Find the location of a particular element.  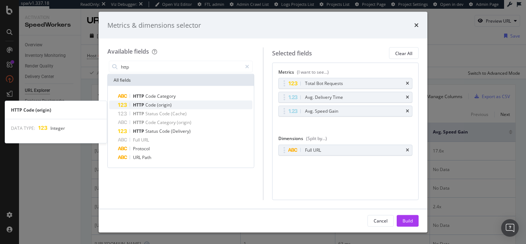

button: Cancel is located at coordinates (380, 221).